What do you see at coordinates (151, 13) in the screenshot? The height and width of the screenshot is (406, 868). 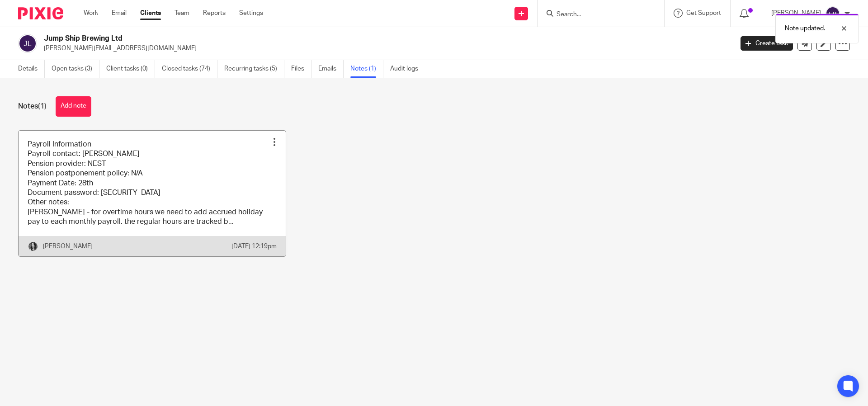 I see `a: Clients` at bounding box center [151, 13].